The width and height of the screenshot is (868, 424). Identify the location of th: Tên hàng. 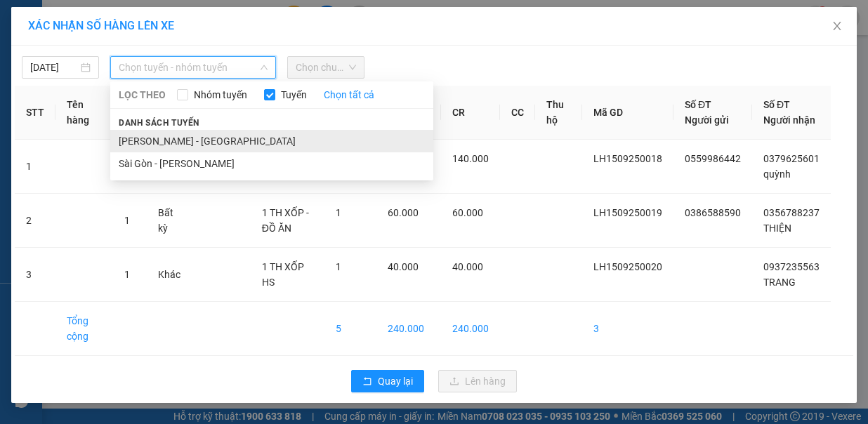
(85, 112).